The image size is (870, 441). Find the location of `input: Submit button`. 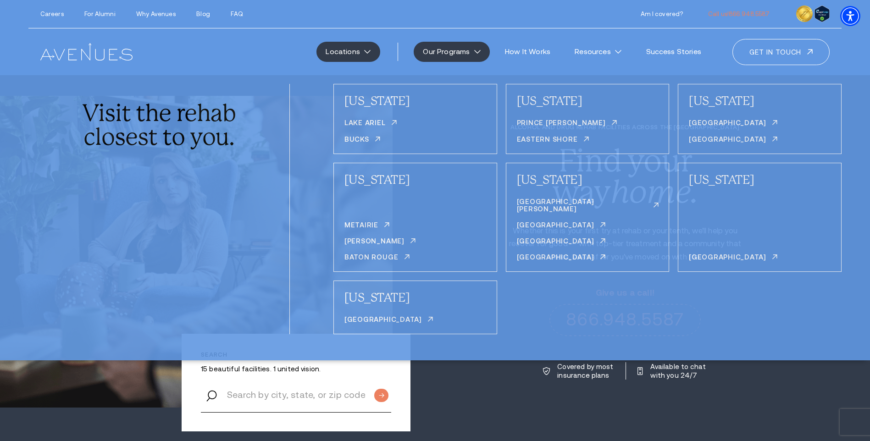

input: Submit button is located at coordinates (381, 395).